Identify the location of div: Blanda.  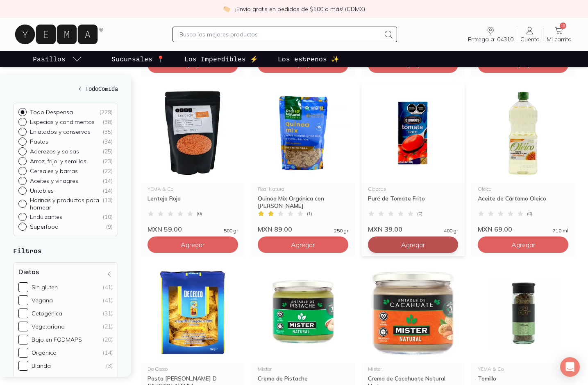
(41, 366).